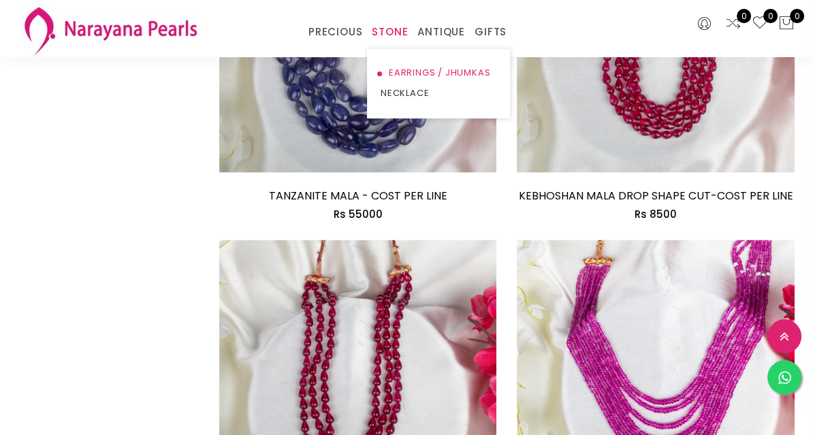 The image size is (815, 435). What do you see at coordinates (438, 93) in the screenshot?
I see `a: NECKLACE` at bounding box center [438, 93].